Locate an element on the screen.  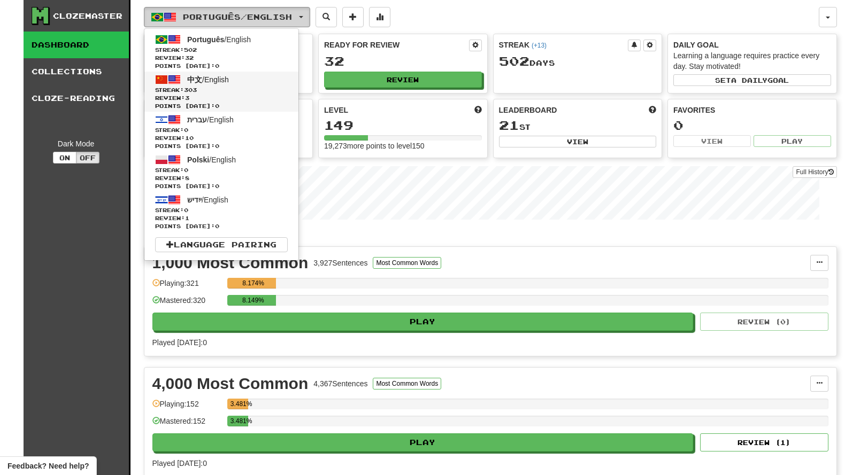
span: עברית is located at coordinates (197, 119).